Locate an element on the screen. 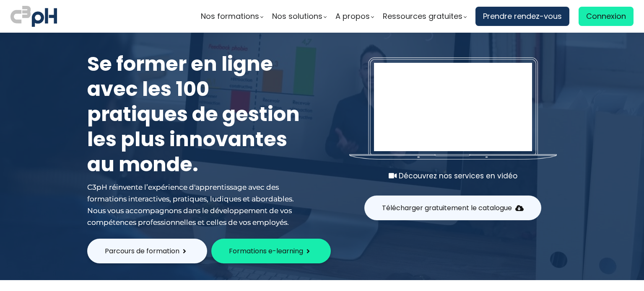 The width and height of the screenshot is (644, 291). div: Découvrez nos services en vidéo is located at coordinates (453, 176).